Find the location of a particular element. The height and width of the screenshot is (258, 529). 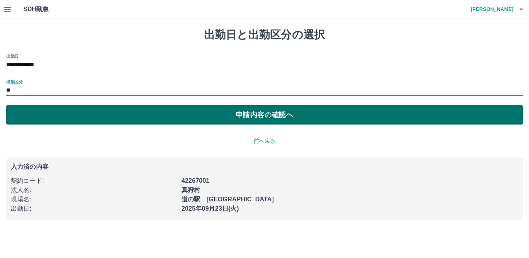

p: 契約コード : is located at coordinates (94, 181).